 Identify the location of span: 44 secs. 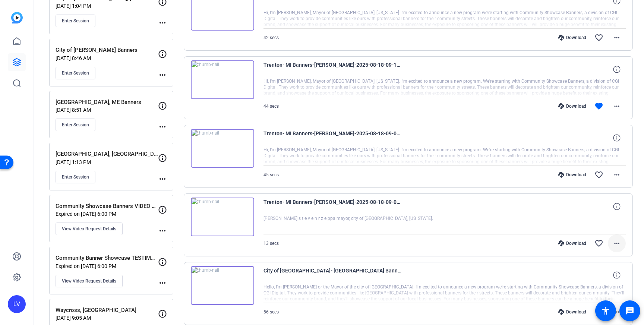
(271, 106).